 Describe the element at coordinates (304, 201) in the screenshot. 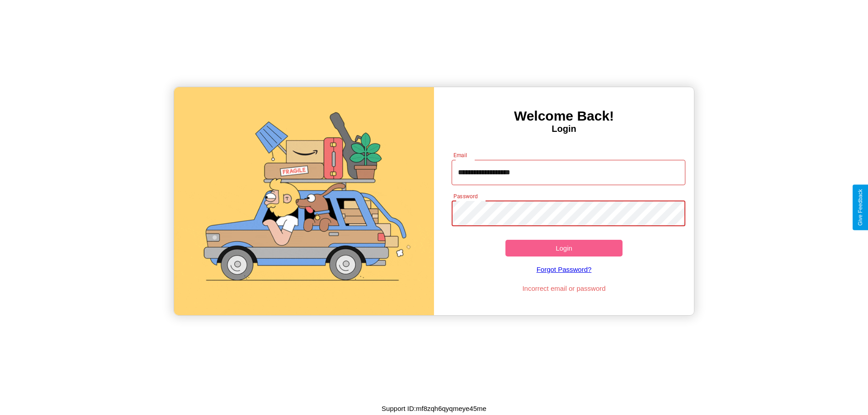

I see `img: gif` at that location.